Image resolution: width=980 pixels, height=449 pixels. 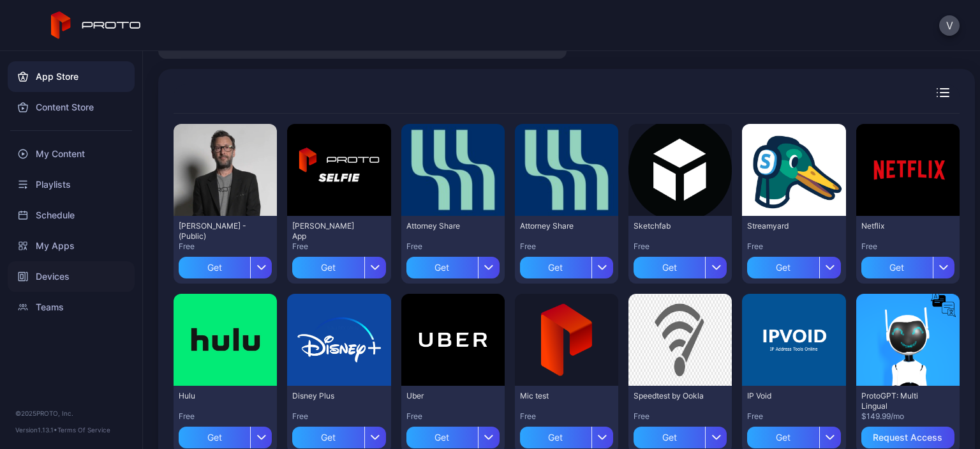 What do you see at coordinates (669, 226) in the screenshot?
I see `div: Sketchfab` at bounding box center [669, 226].